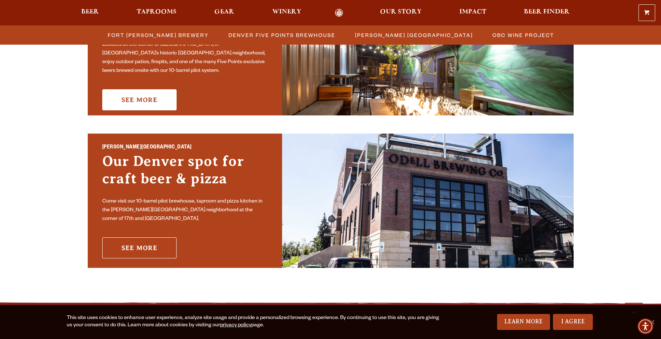 Image resolution: width=661 pixels, height=339 pixels. What do you see at coordinates (401, 12) in the screenshot?
I see `span: Our Story` at bounding box center [401, 12].